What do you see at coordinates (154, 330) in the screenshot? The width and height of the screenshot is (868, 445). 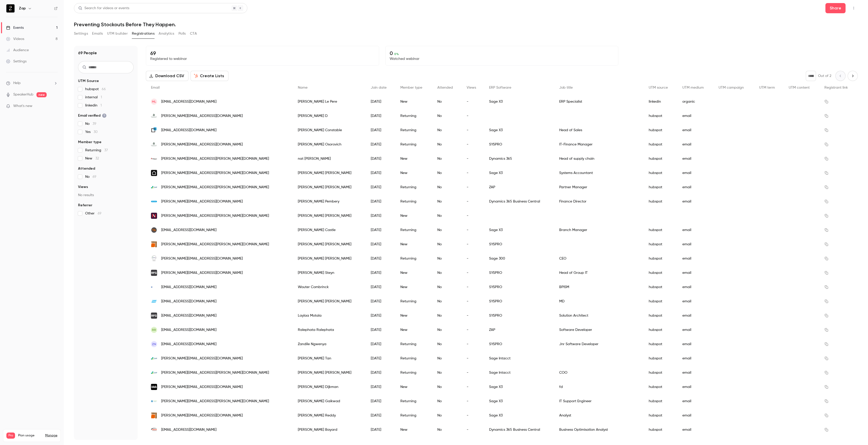 I see `span: RR` at bounding box center [154, 330].